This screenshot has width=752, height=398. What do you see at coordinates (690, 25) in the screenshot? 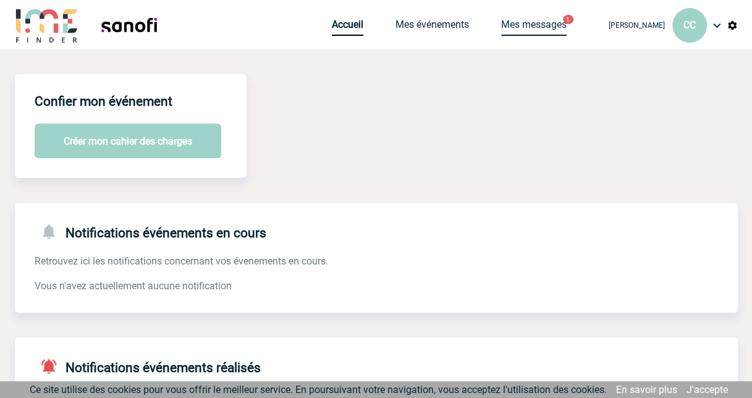
I see `span: CC` at bounding box center [690, 25].